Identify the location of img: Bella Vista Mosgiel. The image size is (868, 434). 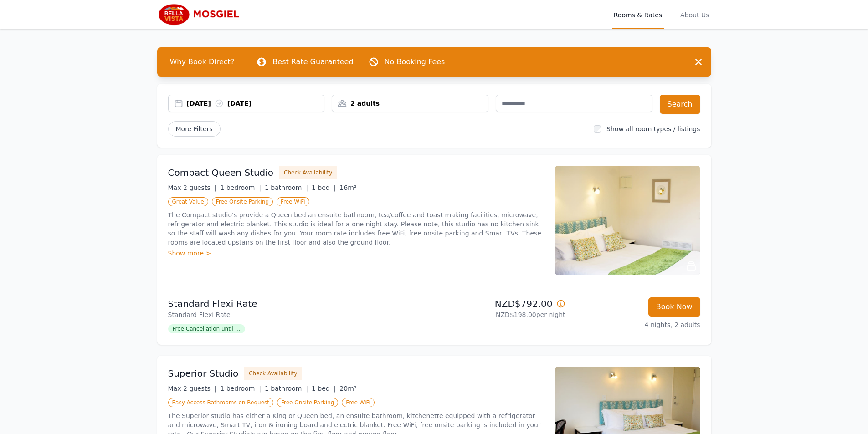
(201, 15).